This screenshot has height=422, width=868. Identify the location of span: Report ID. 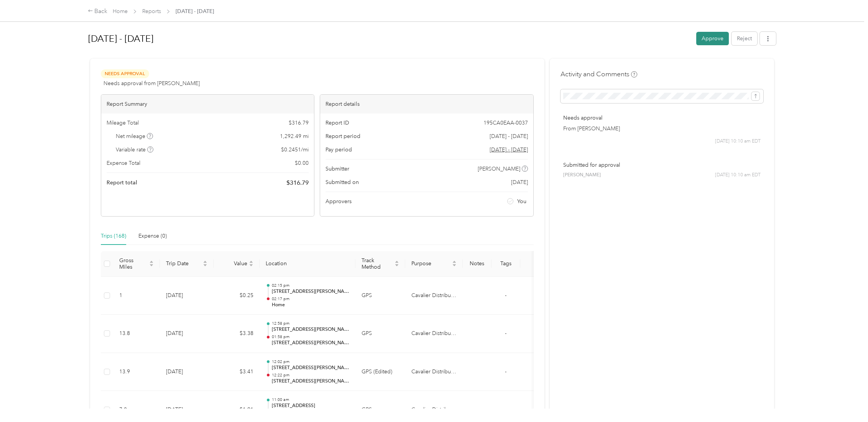
(337, 123).